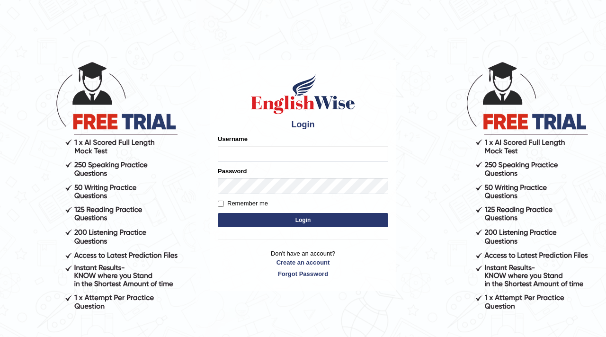 This screenshot has width=606, height=337. Describe the element at coordinates (232, 171) in the screenshot. I see `label: Password` at that location.